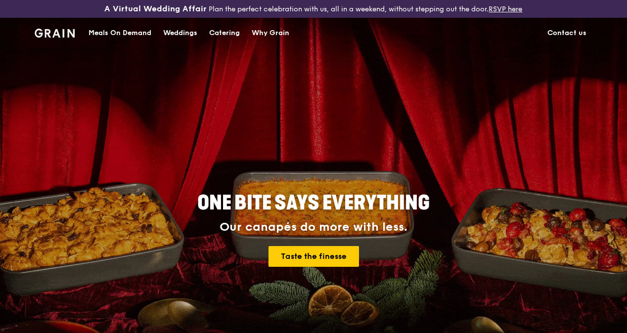 The height and width of the screenshot is (333, 627). What do you see at coordinates (54, 32) in the screenshot?
I see `a: GrainGrain` at bounding box center [54, 32].